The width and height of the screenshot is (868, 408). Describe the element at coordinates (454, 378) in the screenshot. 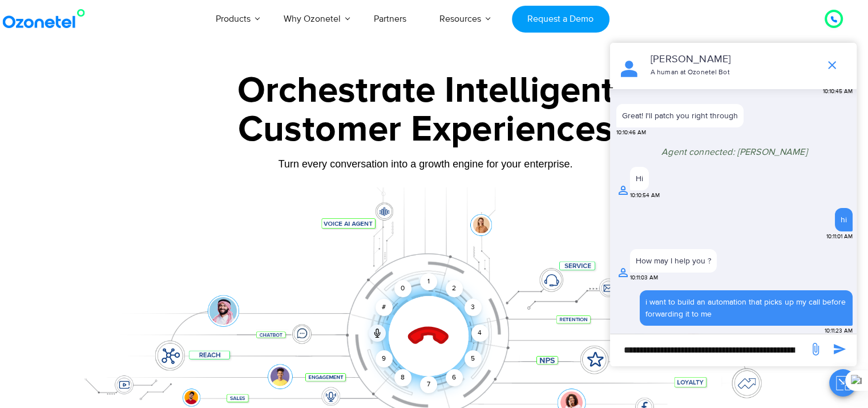

I see `div: 6` at that location.